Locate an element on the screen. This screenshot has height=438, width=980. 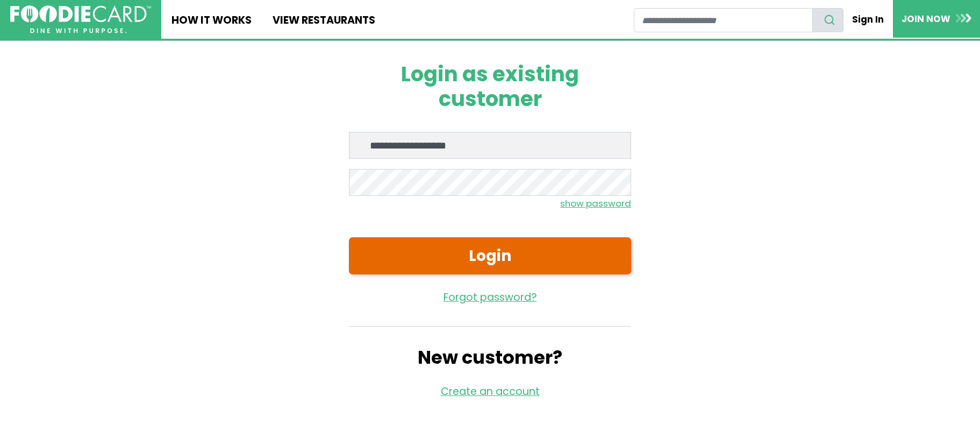
input: restaurant search is located at coordinates (723, 20).